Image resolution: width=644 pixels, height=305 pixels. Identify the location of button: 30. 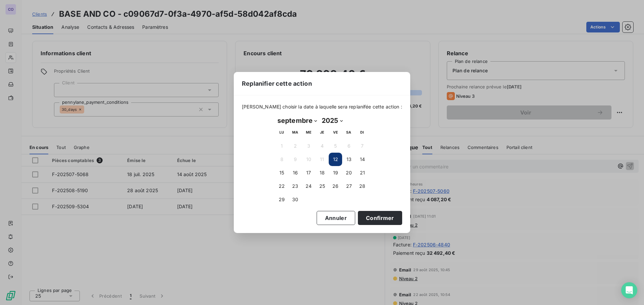
(295, 200).